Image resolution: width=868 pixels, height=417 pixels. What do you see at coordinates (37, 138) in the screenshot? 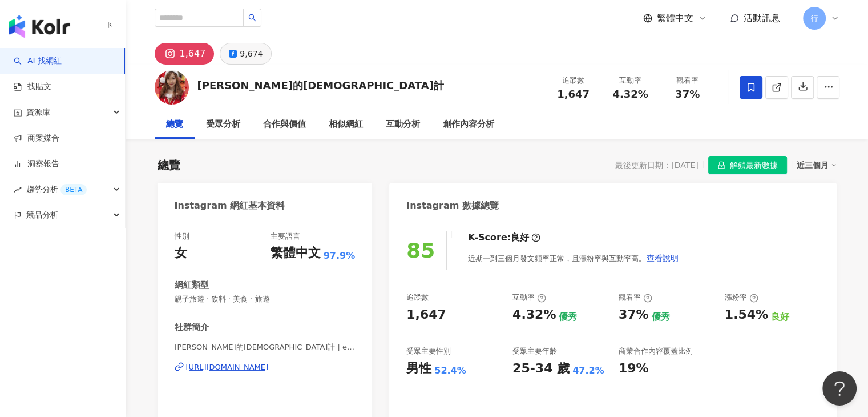
I see `a: 商案媒合` at bounding box center [37, 138].